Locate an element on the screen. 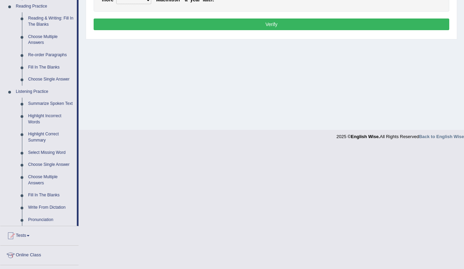 This screenshot has width=464, height=269. a: Re-order Paragraphs is located at coordinates (51, 55).